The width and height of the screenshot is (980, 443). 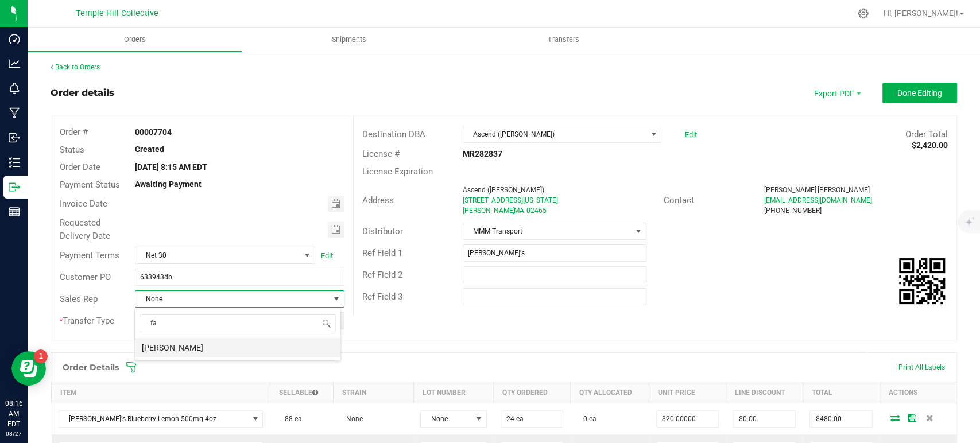 What do you see at coordinates (383, 253) in the screenshot?
I see `span: Ref Field 1` at bounding box center [383, 253].